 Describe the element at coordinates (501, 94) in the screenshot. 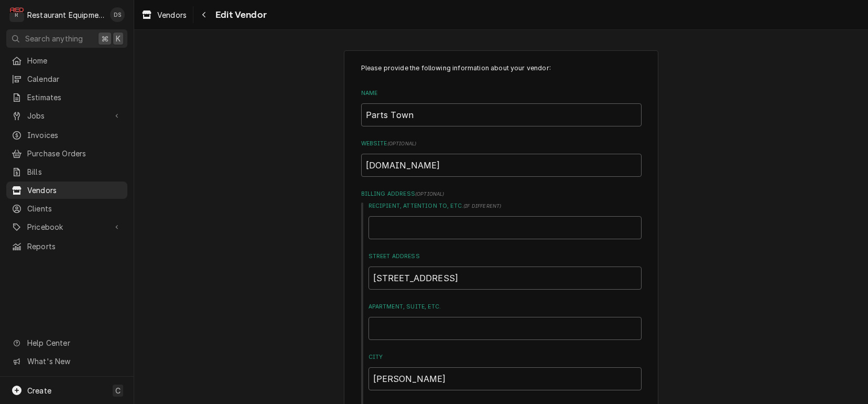

I see `label: Name` at that location.